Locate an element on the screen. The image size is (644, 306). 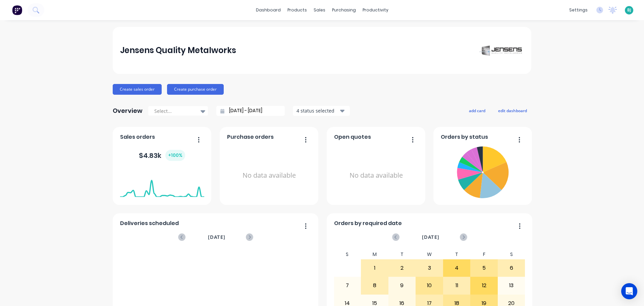
div: + 100 % is located at coordinates (175, 155).